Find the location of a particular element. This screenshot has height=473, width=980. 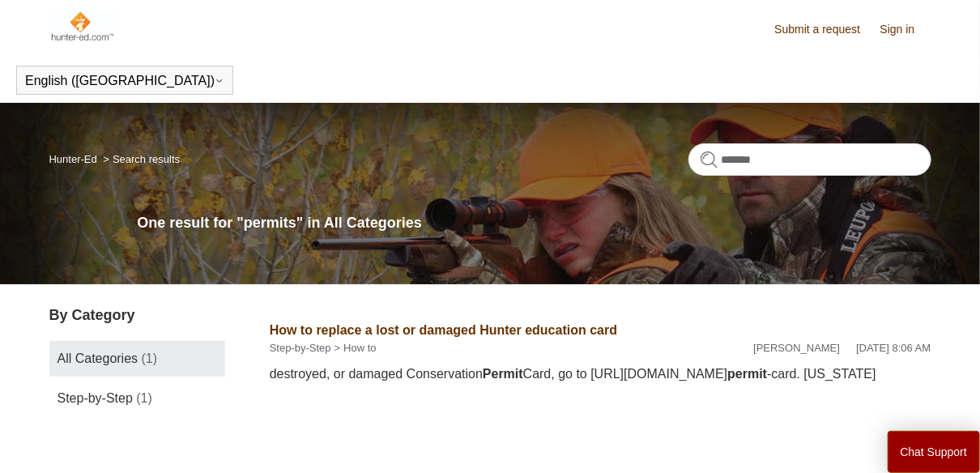

h1: One result for "permits" in All Categories is located at coordinates (534, 223).